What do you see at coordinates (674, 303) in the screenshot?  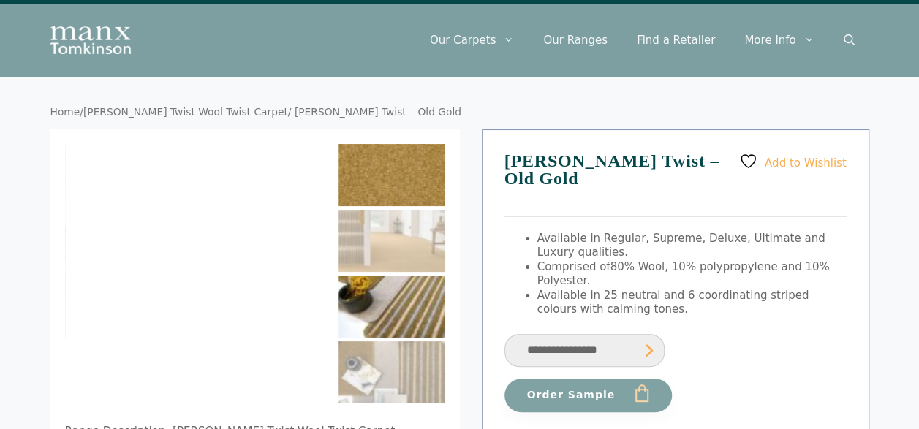 I see `span: Available in 25 neutral and 6 coordinating striped colours with calming tones.` at bounding box center [674, 303].